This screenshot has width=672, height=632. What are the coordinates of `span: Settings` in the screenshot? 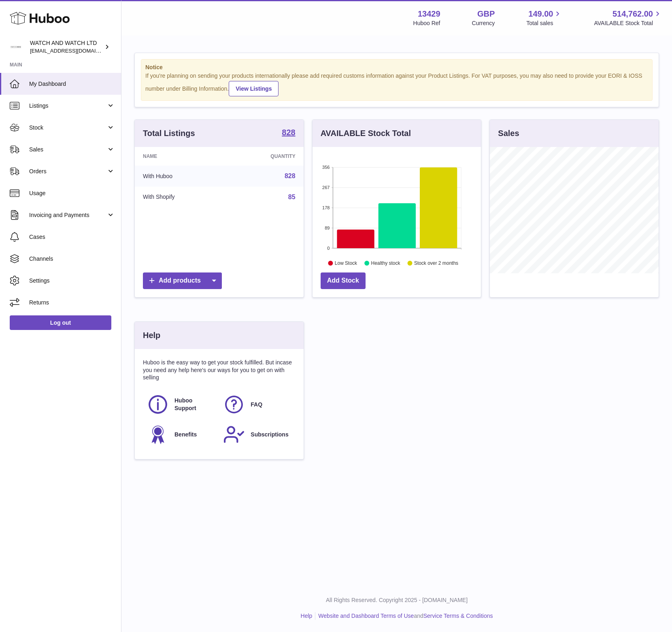 It's located at (72, 281).